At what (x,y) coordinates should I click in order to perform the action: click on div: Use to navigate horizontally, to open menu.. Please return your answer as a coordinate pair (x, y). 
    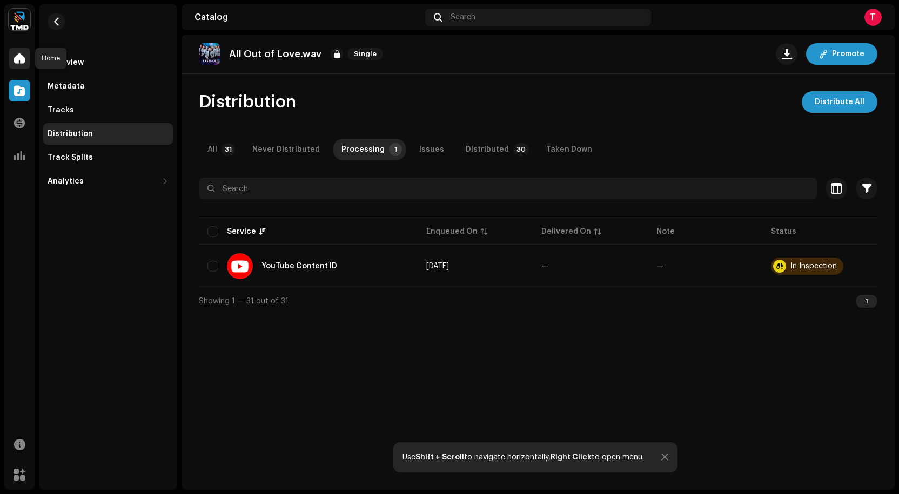
    Looking at the image, I should click on (523, 457).